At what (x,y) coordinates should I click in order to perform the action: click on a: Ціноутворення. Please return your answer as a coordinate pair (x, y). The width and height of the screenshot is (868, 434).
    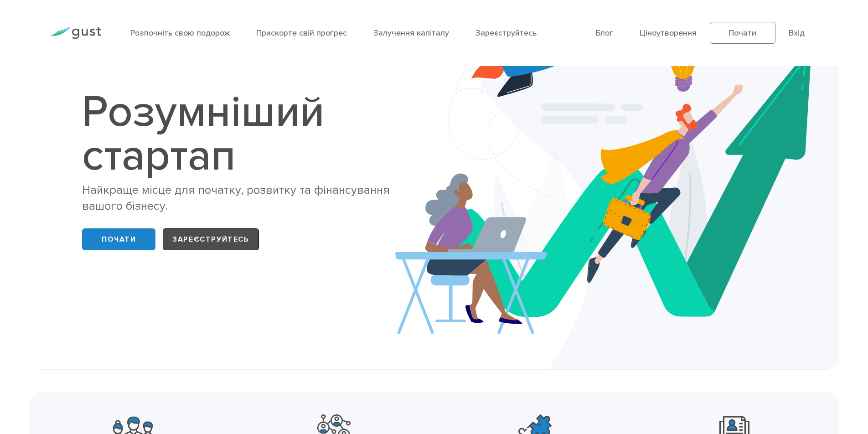
    Looking at the image, I should click on (668, 33).